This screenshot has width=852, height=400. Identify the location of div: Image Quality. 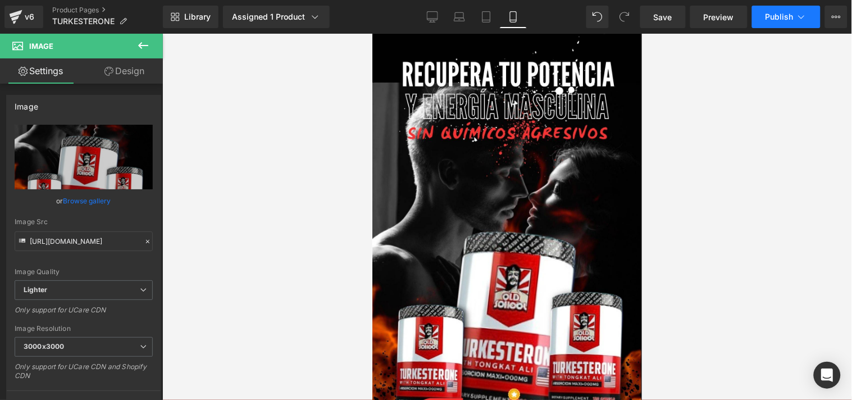
(84, 272).